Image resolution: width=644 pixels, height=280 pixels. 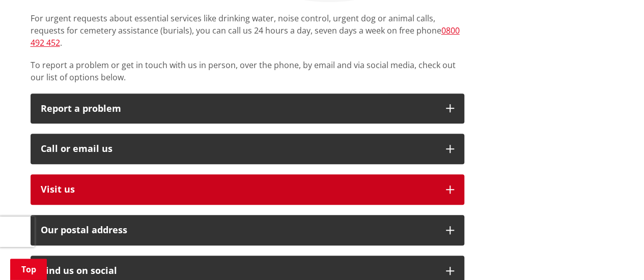 I want to click on button: Visit us, so click(x=248, y=190).